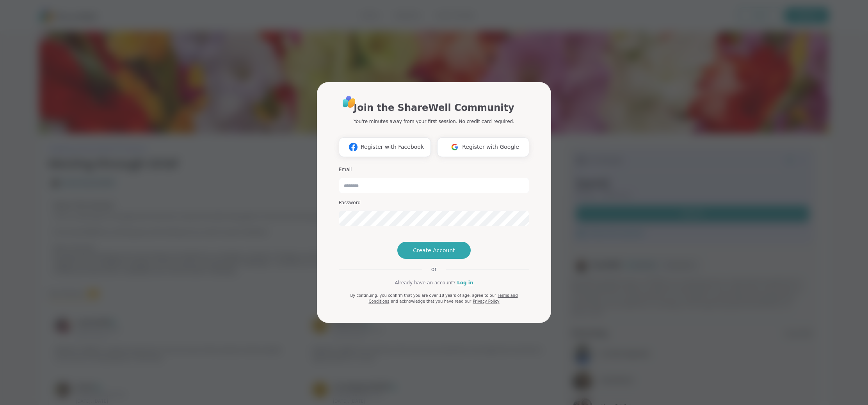 The height and width of the screenshot is (405, 868). Describe the element at coordinates (349, 101) in the screenshot. I see `img: ShareWell Logo` at that location.